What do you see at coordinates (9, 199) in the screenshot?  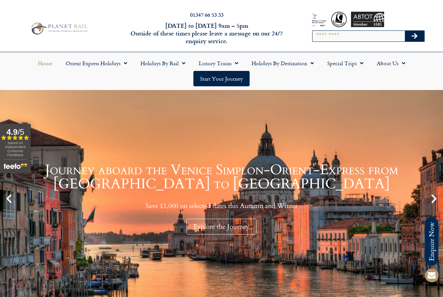 I see `div: Previous slide` at bounding box center [9, 199].